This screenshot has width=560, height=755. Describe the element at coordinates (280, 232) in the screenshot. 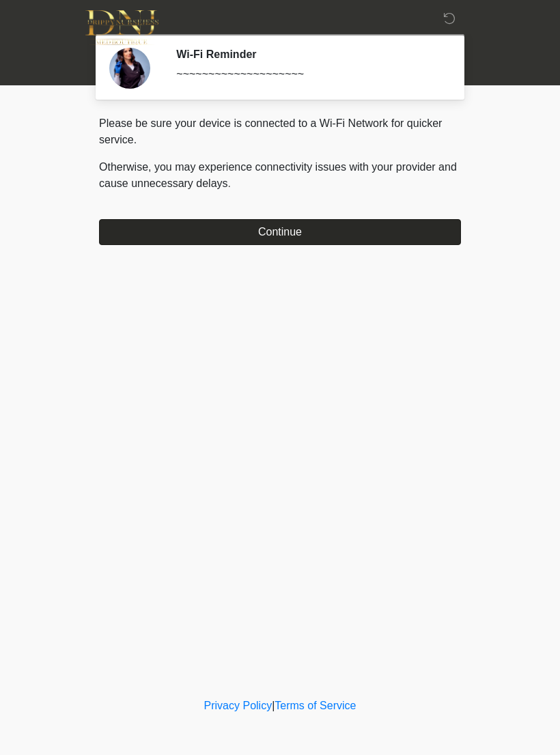

I see `button: Continue` at that location.